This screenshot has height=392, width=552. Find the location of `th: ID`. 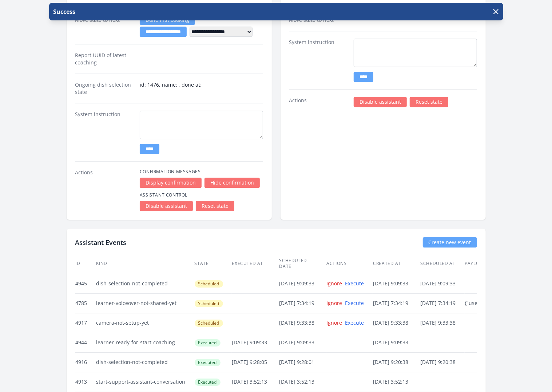

th: ID is located at coordinates (86, 263).